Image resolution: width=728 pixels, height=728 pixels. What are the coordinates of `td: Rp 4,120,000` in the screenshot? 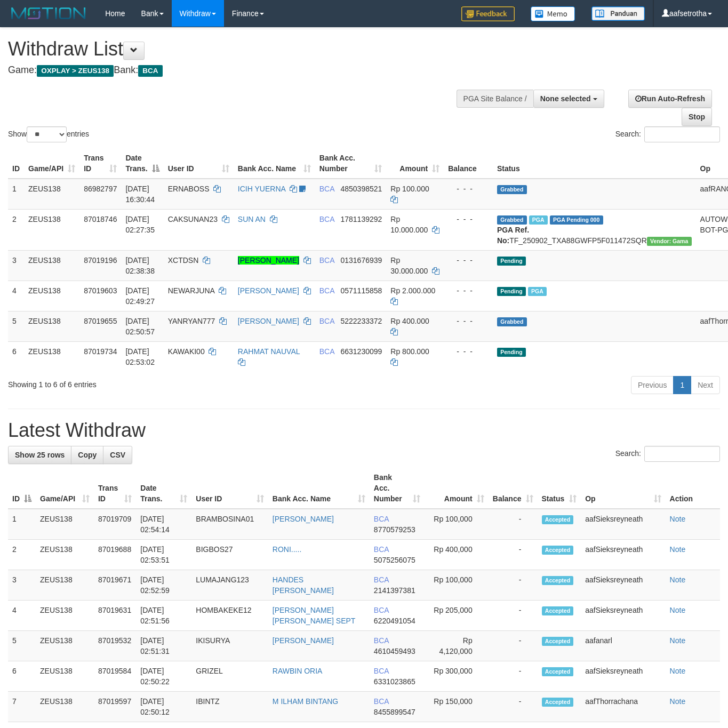 It's located at (457, 645).